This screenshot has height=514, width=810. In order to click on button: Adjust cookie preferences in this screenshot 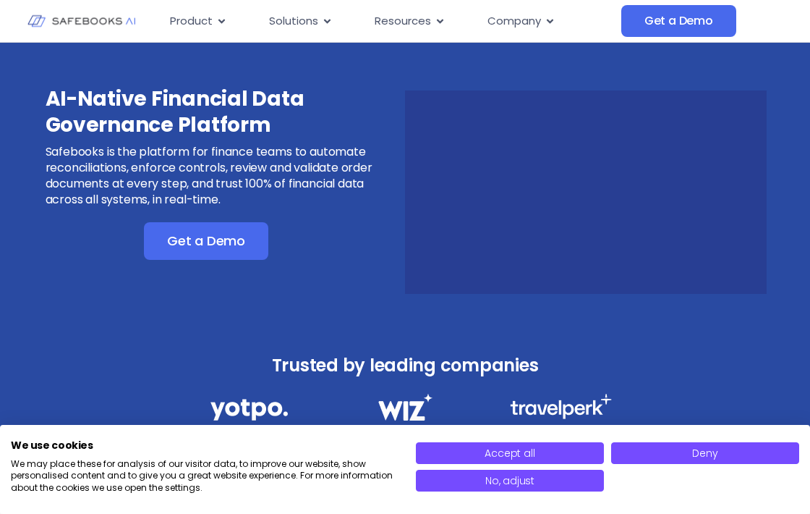, I will do `click(510, 480)`.